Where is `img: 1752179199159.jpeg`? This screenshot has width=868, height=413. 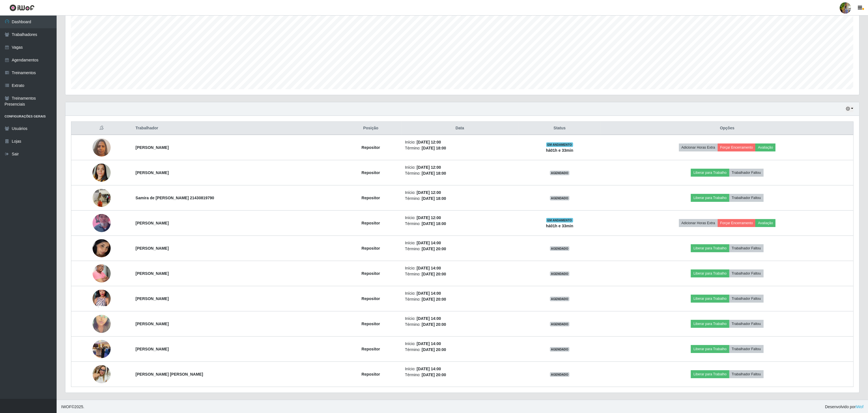 img: 1752179199159.jpeg is located at coordinates (102, 274).